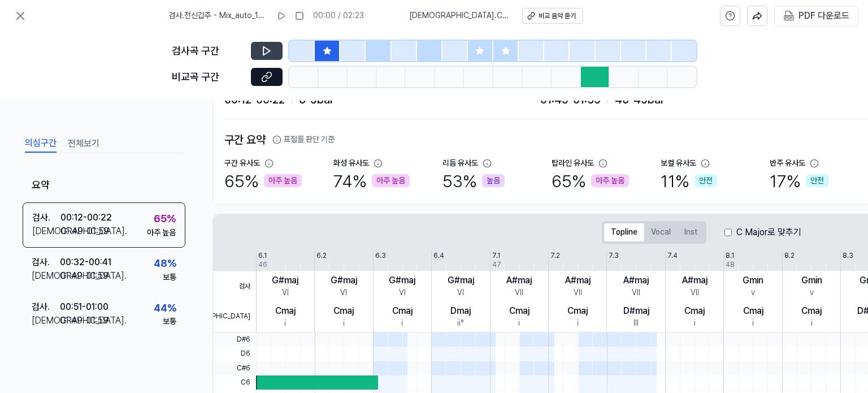 The width and height of the screenshot is (868, 393). I want to click on span: C6, so click(234, 382).